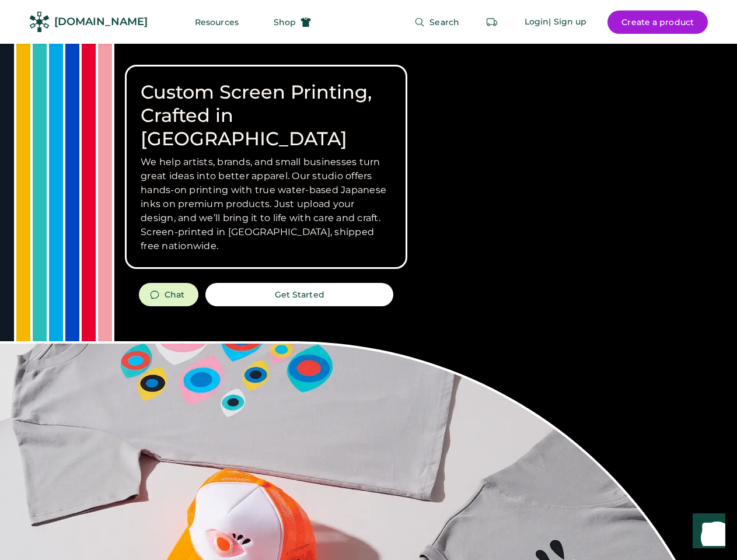  I want to click on span: Search, so click(444, 22).